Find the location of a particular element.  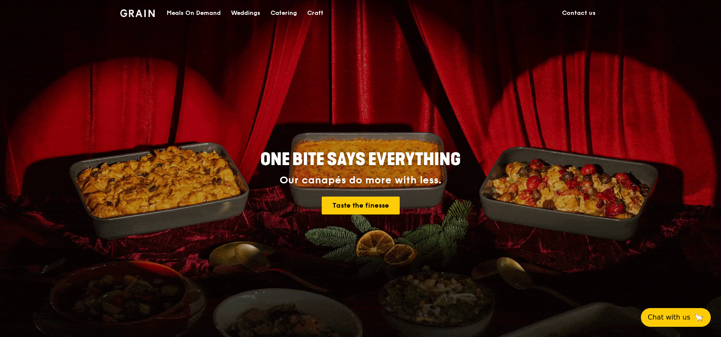

div: Meals On Demand is located at coordinates (193, 13).